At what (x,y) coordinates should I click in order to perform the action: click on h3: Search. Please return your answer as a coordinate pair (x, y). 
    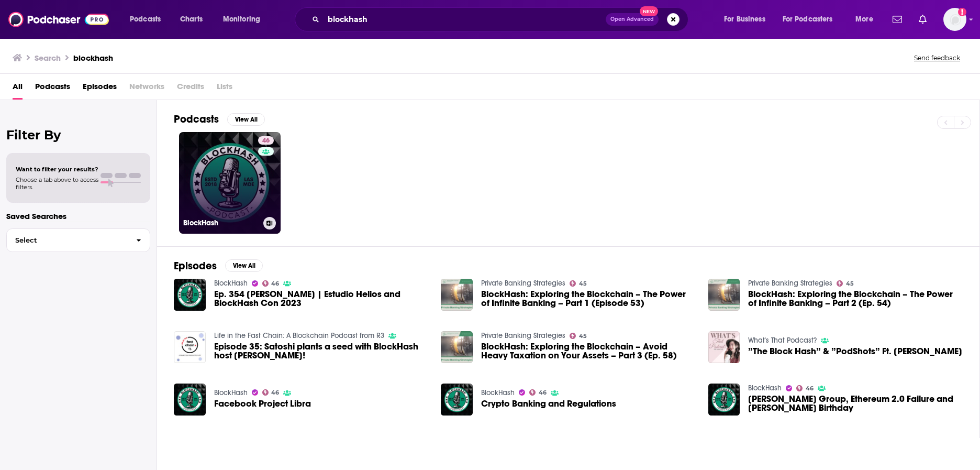
    Looking at the image, I should click on (47, 58).